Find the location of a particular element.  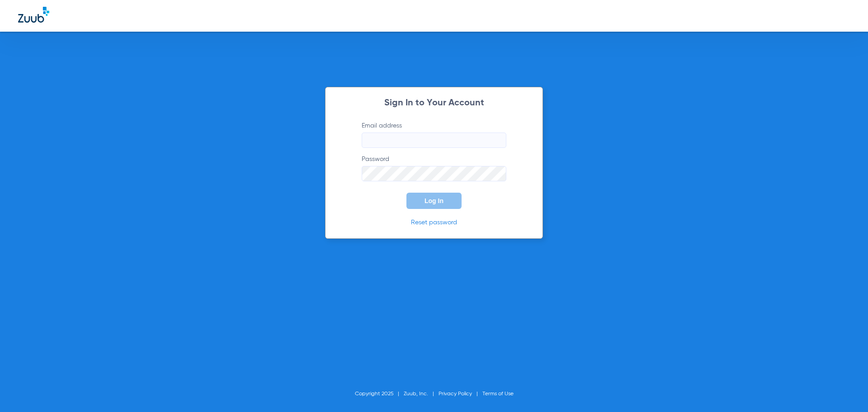

a: Reset password is located at coordinates (434, 223).